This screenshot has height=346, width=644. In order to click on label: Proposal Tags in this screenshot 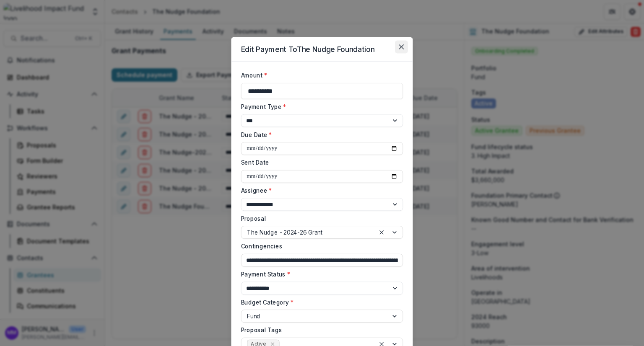, I will do `click(319, 330)`.